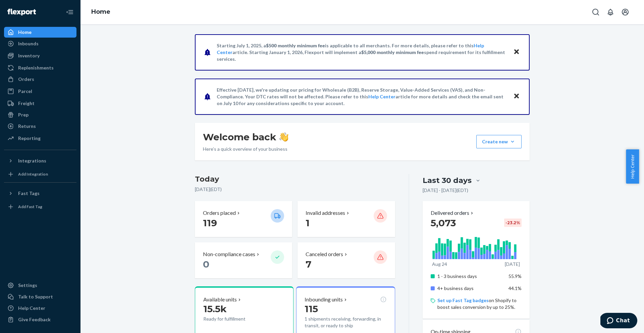 The width and height of the screenshot is (644, 333). I want to click on button: Open notifications, so click(610, 12).